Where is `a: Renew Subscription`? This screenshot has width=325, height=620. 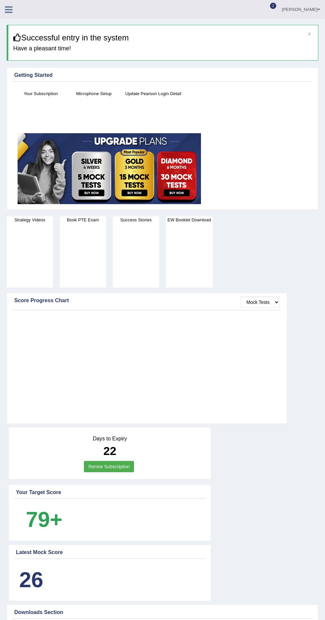 a: Renew Subscription is located at coordinates (109, 467).